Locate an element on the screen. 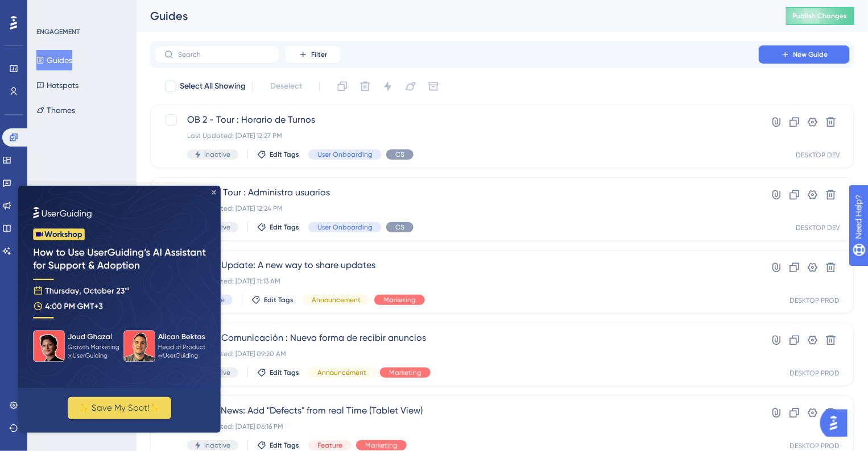 The height and width of the screenshot is (451, 868). span: Need Help? is located at coordinates (49, 10).